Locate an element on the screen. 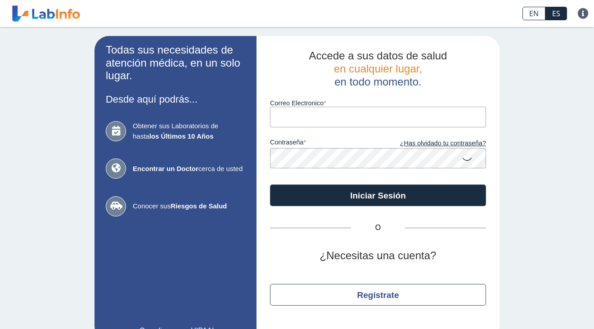 Image resolution: width=594 pixels, height=329 pixels. h3: Desde aquí podrás... is located at coordinates (175, 99).